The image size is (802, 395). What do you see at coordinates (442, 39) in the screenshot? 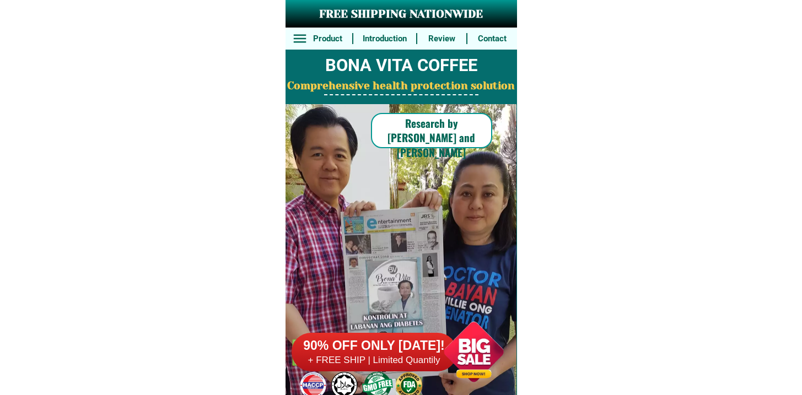
I see `h6: Review` at bounding box center [442, 39].